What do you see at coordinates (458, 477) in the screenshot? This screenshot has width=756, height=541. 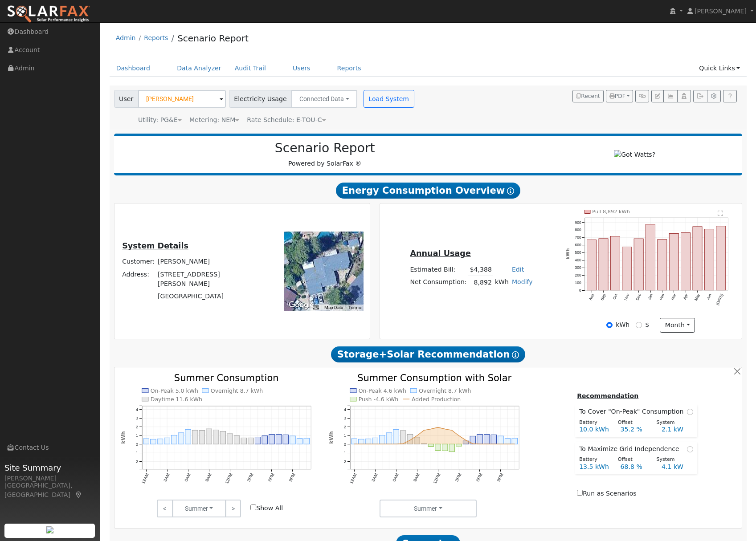 I see `text: 3PM` at bounding box center [458, 477].